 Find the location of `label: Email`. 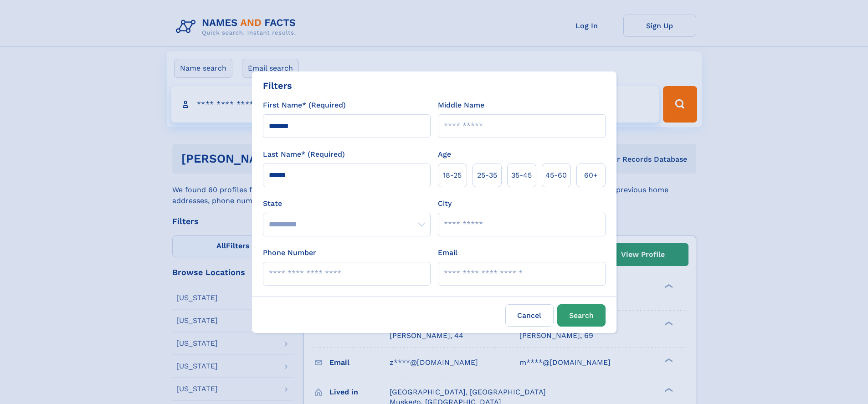

label: Email is located at coordinates (447, 253).